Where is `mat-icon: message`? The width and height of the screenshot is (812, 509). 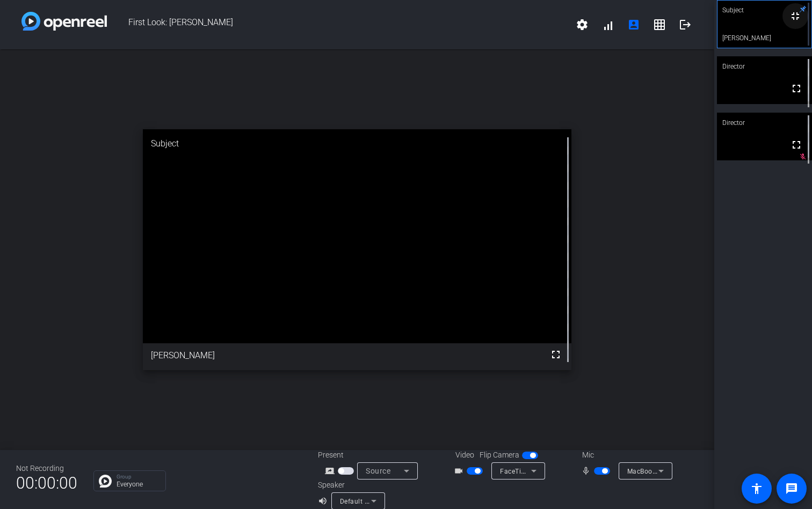
mat-icon: message is located at coordinates (791, 489).